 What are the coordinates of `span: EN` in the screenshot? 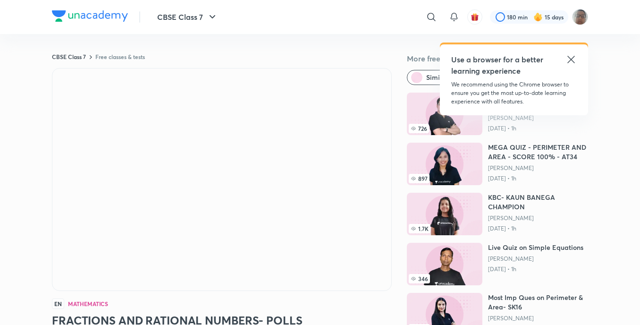 It's located at (58, 303).